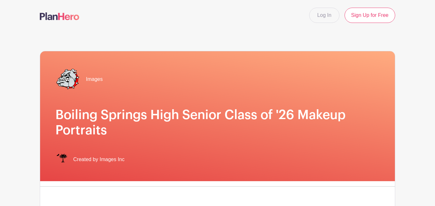 Image resolution: width=435 pixels, height=206 pixels. What do you see at coordinates (60, 16) in the screenshot?
I see `img: logo-507f7623f17ff9eddc593b1ce0a138ce2505c220e1c5a4e2b4648c50719b7d32.svg` at bounding box center [60, 16].